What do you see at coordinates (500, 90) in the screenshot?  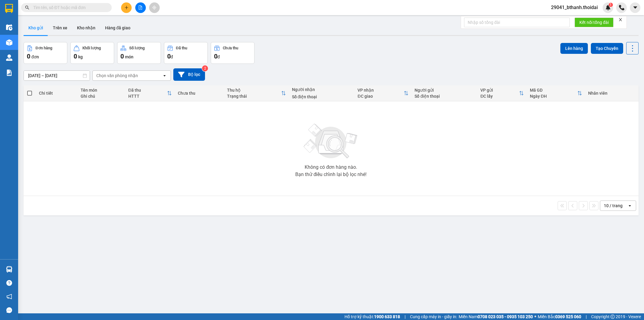 I see `div: VP gửi` at bounding box center [500, 90].